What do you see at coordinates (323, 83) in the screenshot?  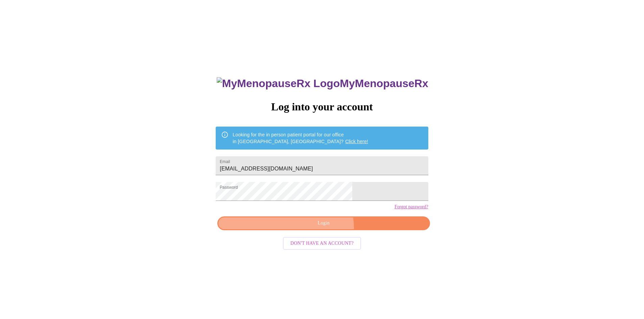 I see `h3: MyMenopauseRx` at bounding box center [323, 83].